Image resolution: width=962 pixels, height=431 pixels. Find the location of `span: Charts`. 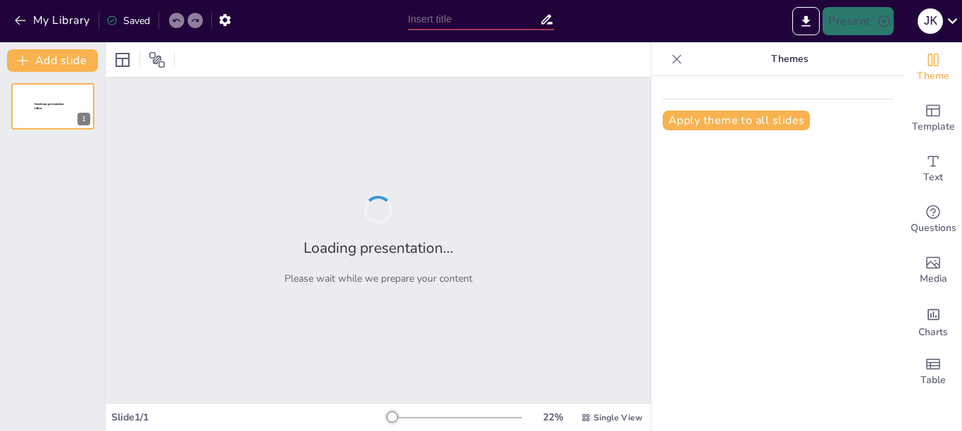

span: Charts is located at coordinates (933, 333).